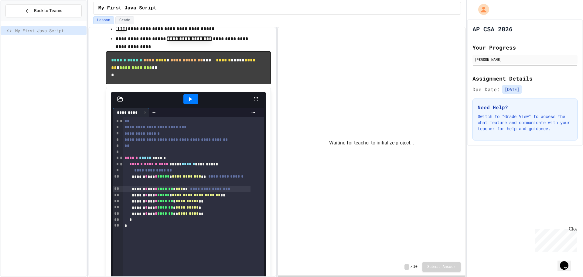 This screenshot has height=277, width=583. Describe the element at coordinates (525, 107) in the screenshot. I see `h3: Need Help?` at that location.